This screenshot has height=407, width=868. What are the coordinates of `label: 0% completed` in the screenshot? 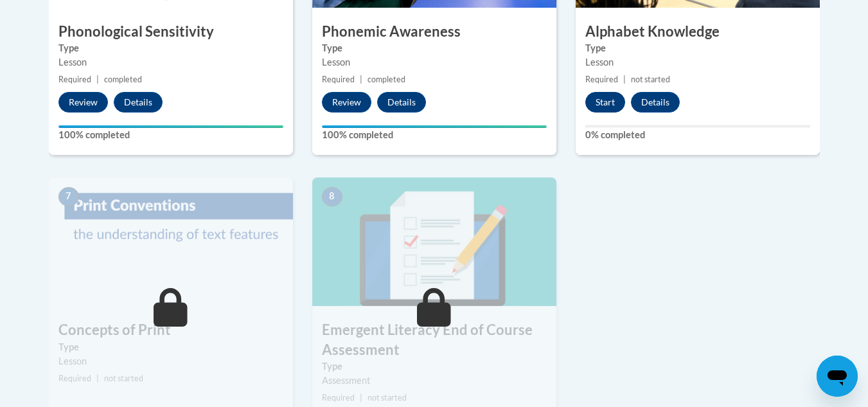 It's located at (698, 135).